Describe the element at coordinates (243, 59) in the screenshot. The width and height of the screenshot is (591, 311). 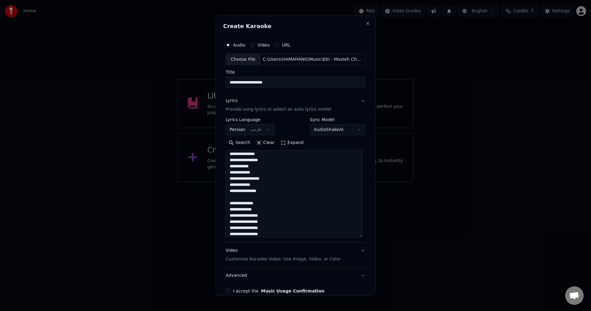
I see `div: Choose File` at that location.